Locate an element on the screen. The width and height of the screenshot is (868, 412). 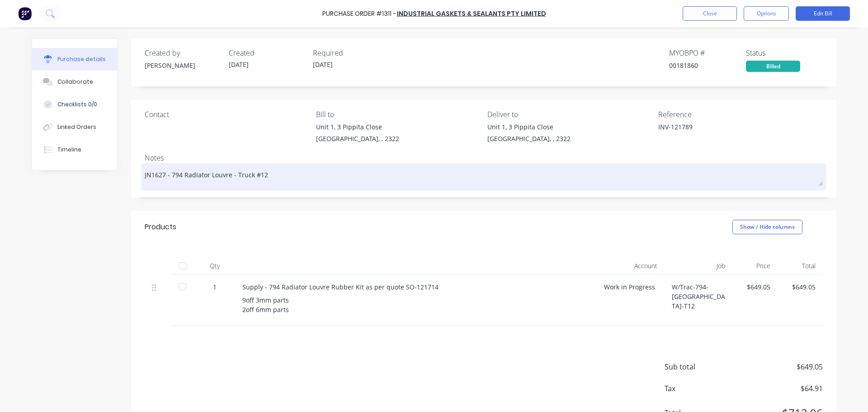
button: Purchase details is located at coordinates (75, 59).